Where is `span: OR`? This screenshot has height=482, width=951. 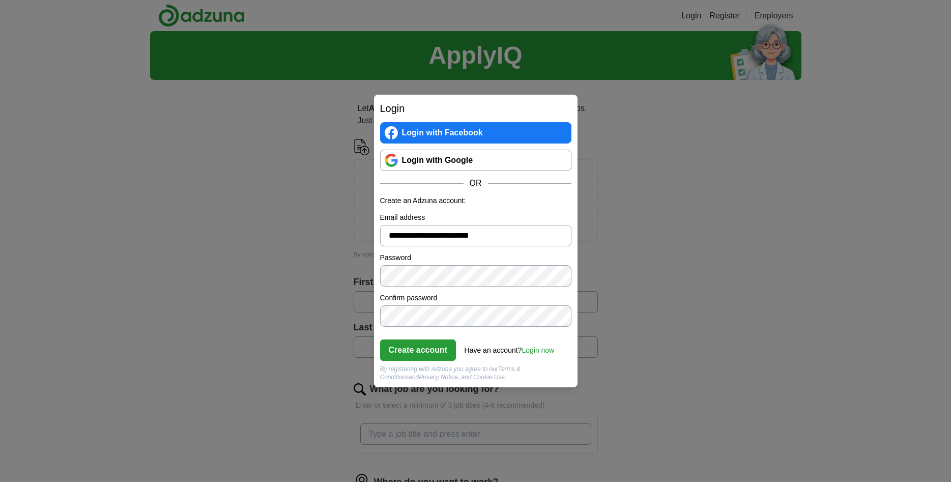 span: OR is located at coordinates (476, 183).